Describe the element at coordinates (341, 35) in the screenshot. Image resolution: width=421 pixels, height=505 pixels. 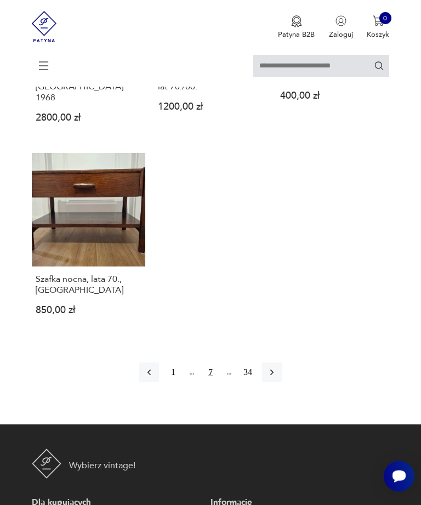
I see `p: Zaloguj` at that location.